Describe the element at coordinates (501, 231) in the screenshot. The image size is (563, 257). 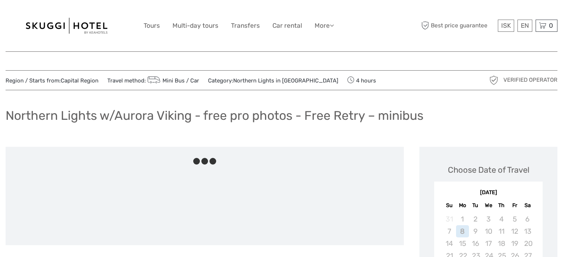
I see `div: Not available Thursday, September 11th, 2025` at that location.